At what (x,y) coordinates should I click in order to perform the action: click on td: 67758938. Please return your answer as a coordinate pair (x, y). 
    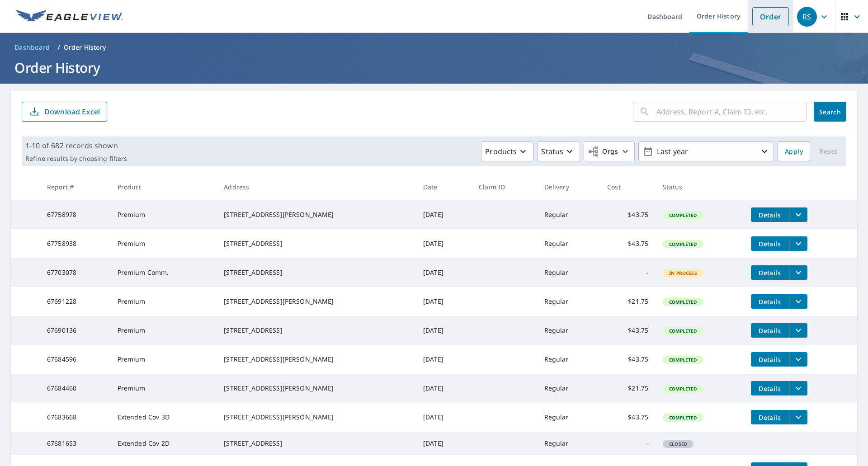
    Looking at the image, I should click on (75, 244).